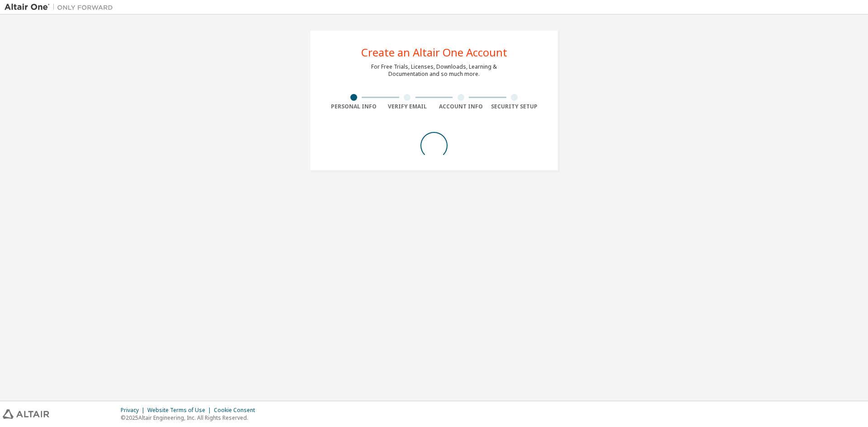 The image size is (868, 427). I want to click on div: Account Info, so click(460, 106).